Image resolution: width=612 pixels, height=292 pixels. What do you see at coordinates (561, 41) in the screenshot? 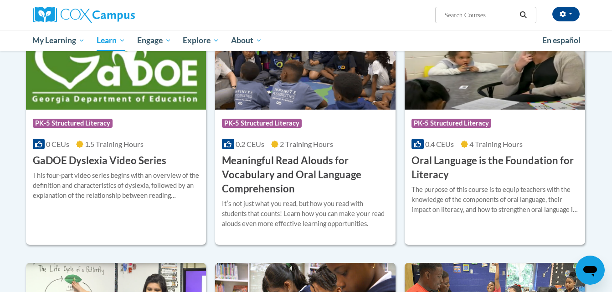
I see `a: En español` at bounding box center [561, 41].